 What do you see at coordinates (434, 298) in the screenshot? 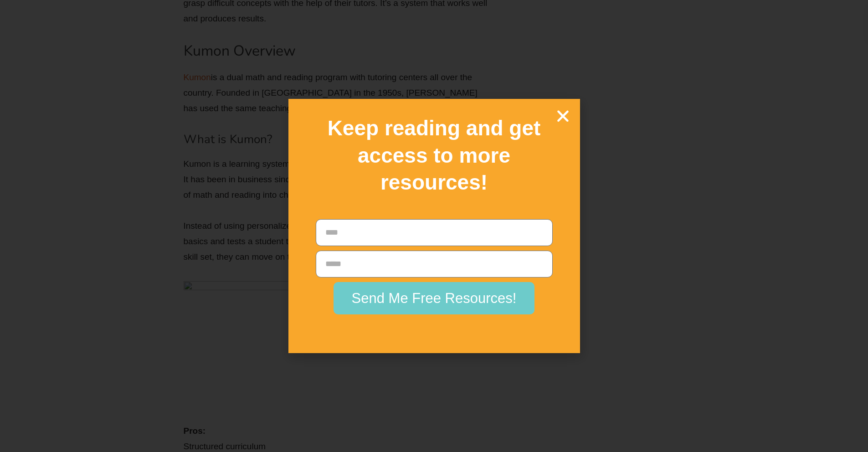
I see `button: Send Me Free Resources!` at bounding box center [434, 298].